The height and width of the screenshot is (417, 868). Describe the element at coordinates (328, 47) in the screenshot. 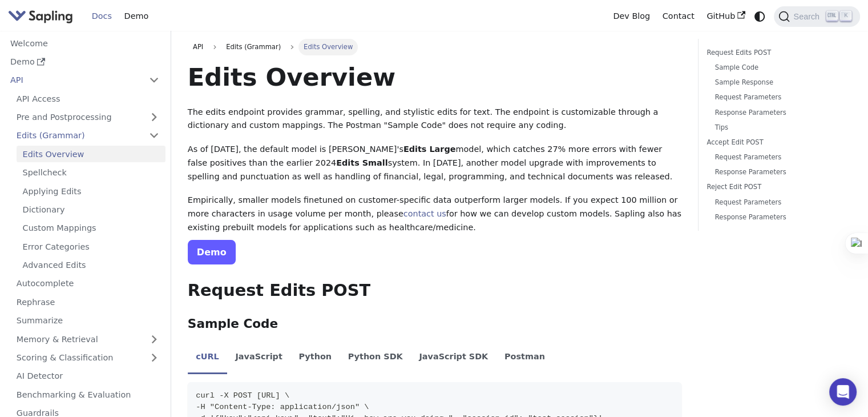

I see `span: Edits Overview` at that location.